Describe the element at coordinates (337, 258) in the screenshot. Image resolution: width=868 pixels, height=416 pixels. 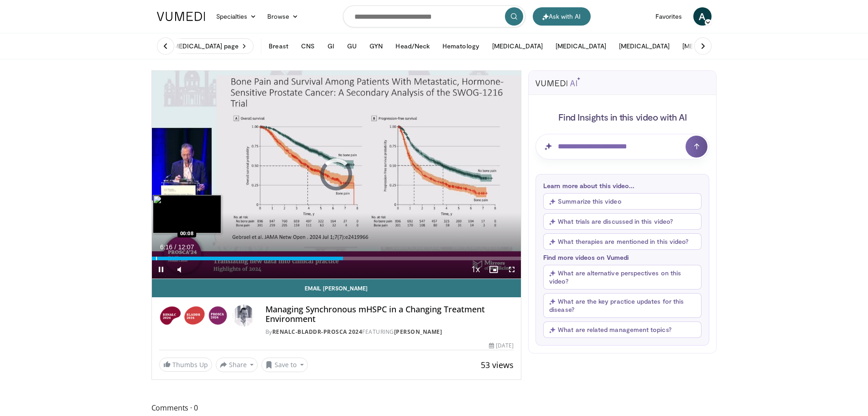
I see `div: Progress Bar` at that location.